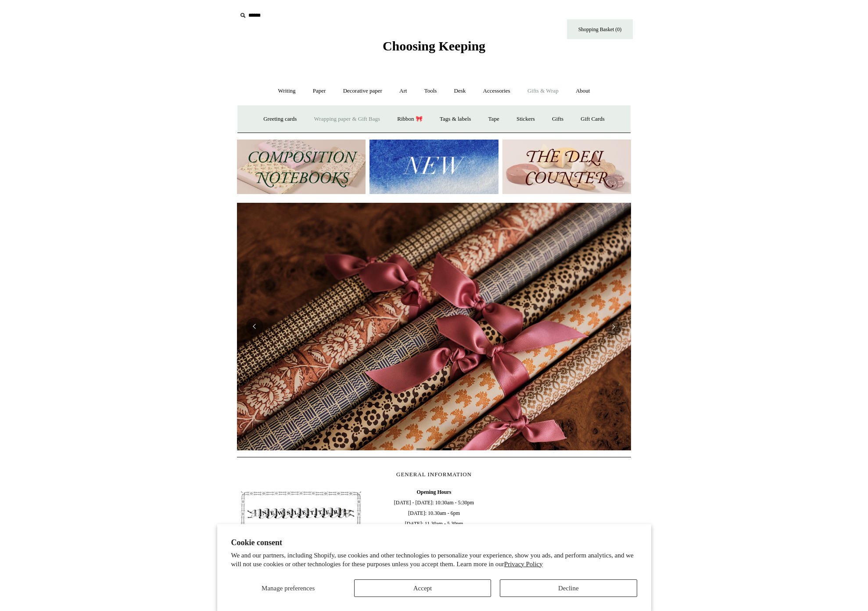 This screenshot has height=611, width=868. I want to click on button: Previous, so click(255, 327).